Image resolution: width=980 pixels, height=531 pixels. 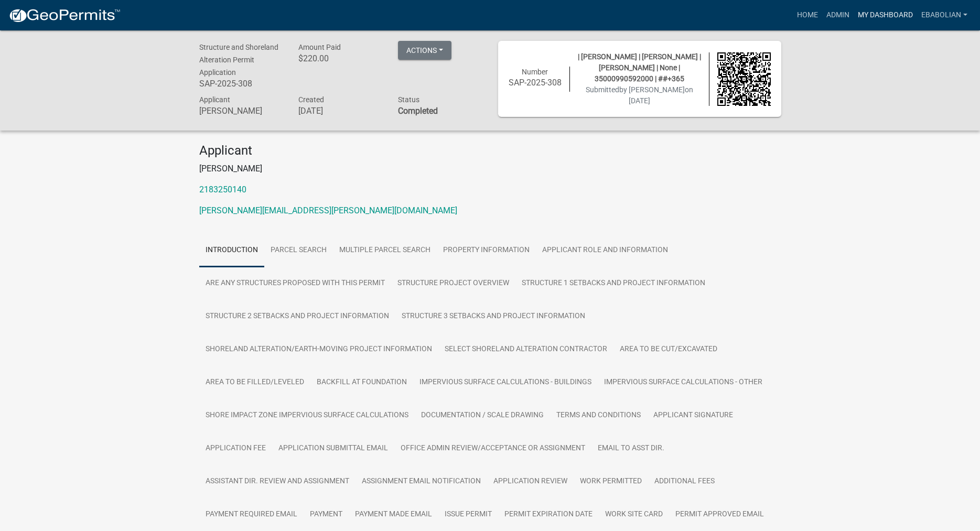 What do you see at coordinates (421, 481) in the screenshot?
I see `a: Assignment Email Notification` at bounding box center [421, 481].